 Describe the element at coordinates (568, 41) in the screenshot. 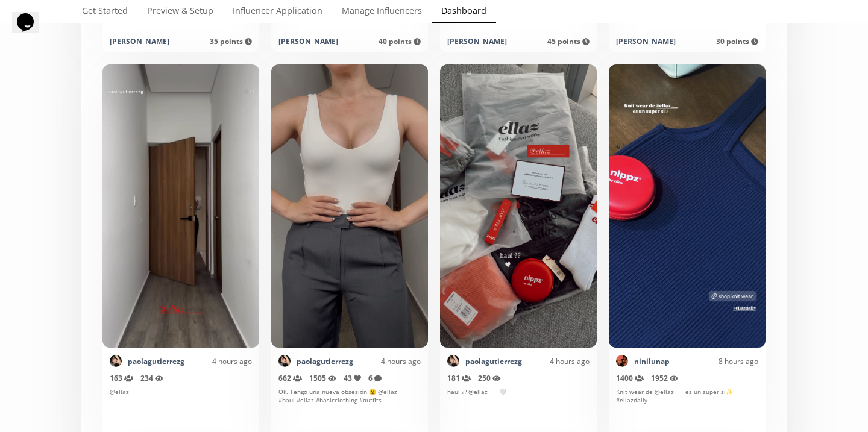

I see `span: 45 points` at that location.